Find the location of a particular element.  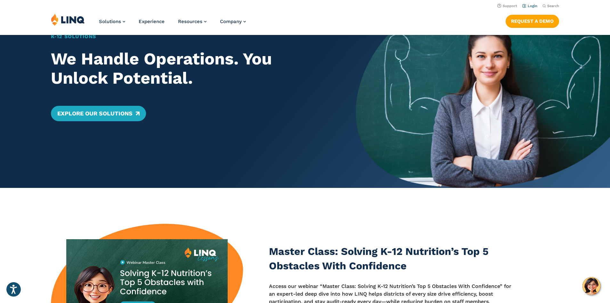

a: Explore Our Solutions is located at coordinates (98, 113).